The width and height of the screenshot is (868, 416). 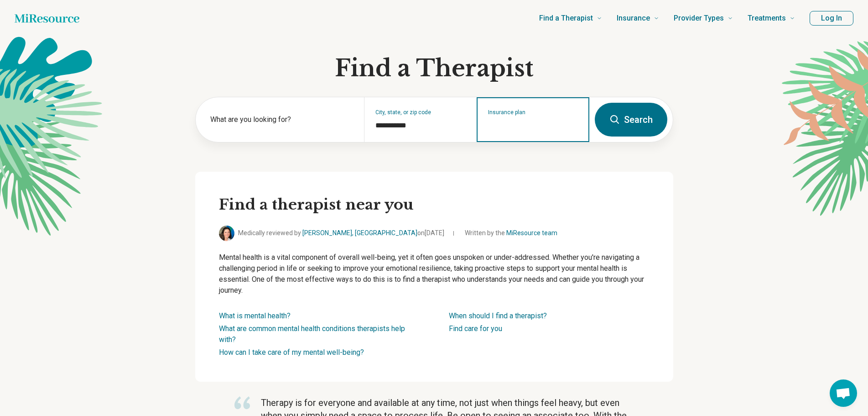 I want to click on h2: Find a therapist near you, so click(x=434, y=205).